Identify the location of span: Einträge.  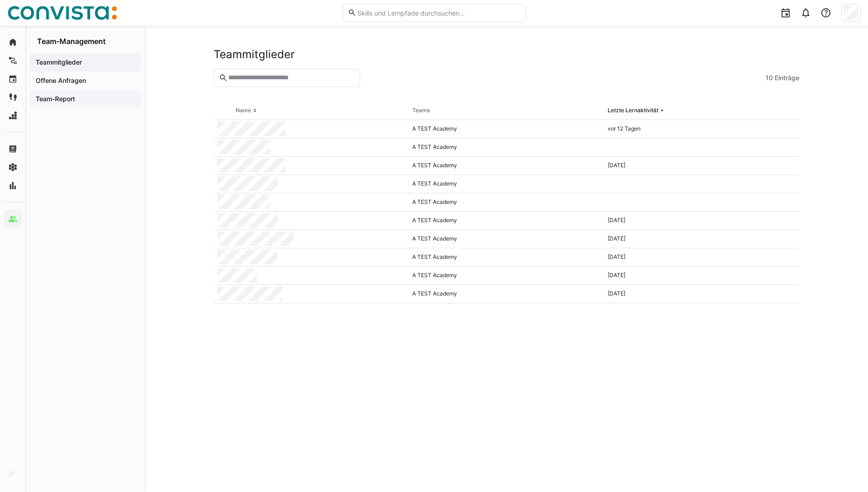
(787, 78).